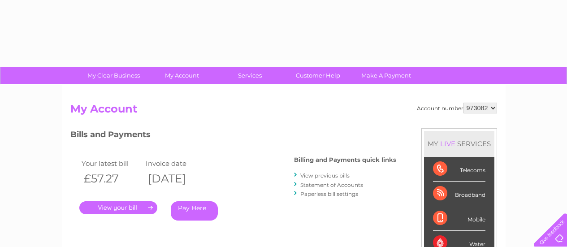 Image resolution: width=567 pixels, height=247 pixels. I want to click on div: Account number, so click(457, 108).